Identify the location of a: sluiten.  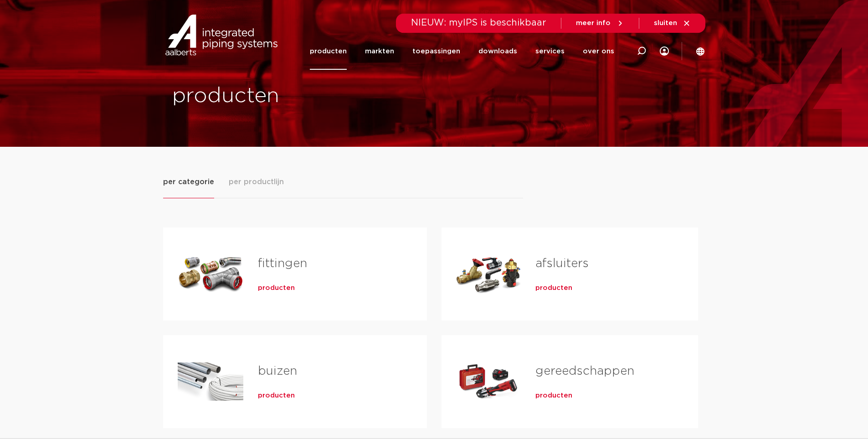
(672, 23).